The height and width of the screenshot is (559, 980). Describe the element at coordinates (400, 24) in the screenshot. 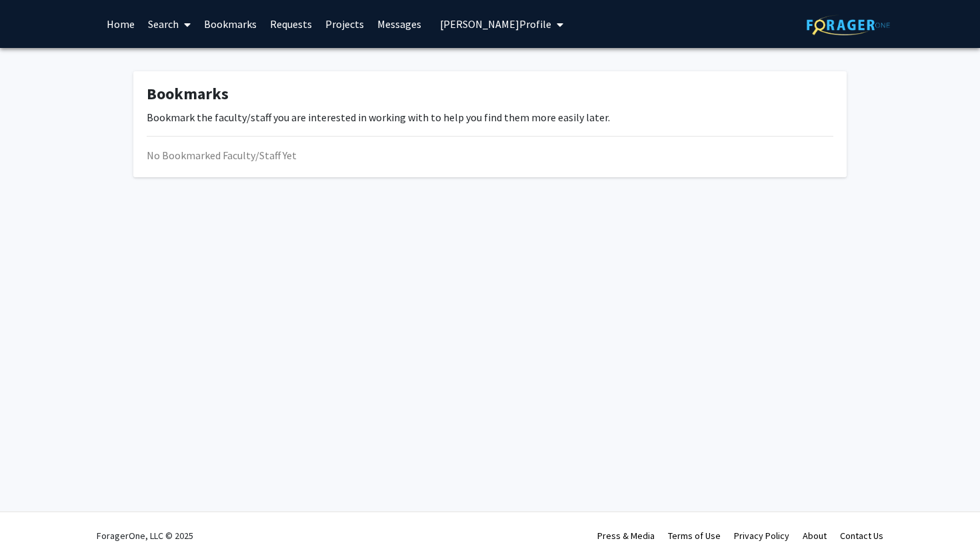

I see `a: Messages` at that location.